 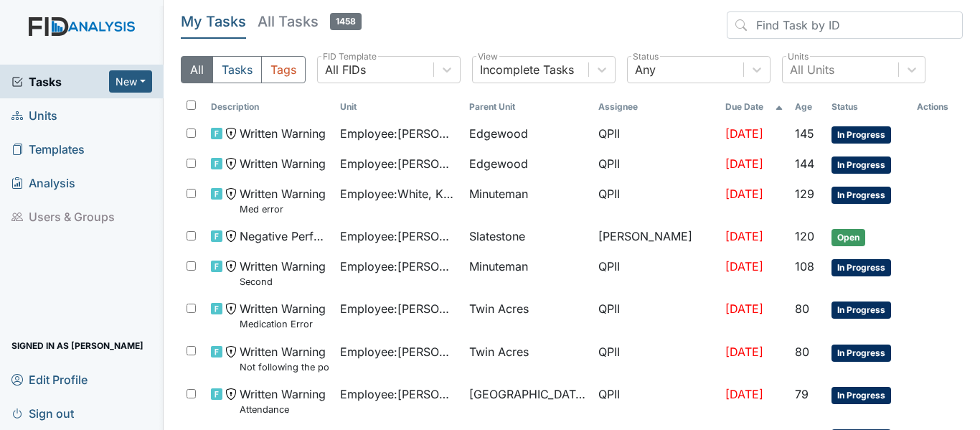 What do you see at coordinates (282, 409) in the screenshot?
I see `small: Attendance` at bounding box center [282, 409].